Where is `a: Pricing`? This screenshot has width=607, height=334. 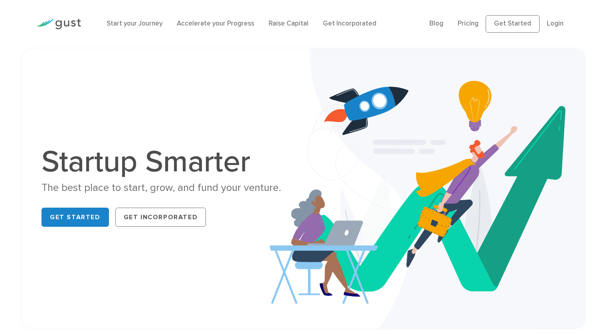
a: Pricing is located at coordinates (468, 24).